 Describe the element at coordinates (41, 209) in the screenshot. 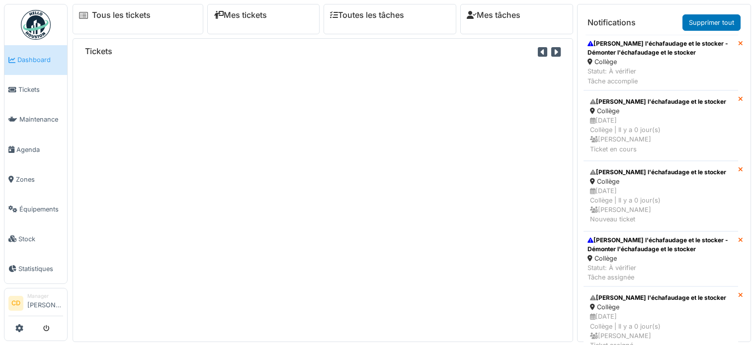

I see `span: Équipements` at that location.